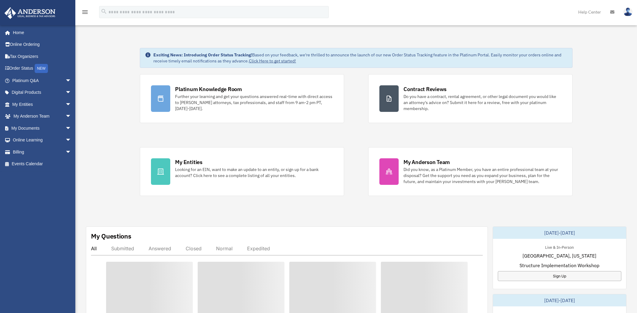  Describe the element at coordinates (242, 99) in the screenshot. I see `a: Platinum Knowledge Room Further your learning and get your questions answered real-time with dire...` at that location.